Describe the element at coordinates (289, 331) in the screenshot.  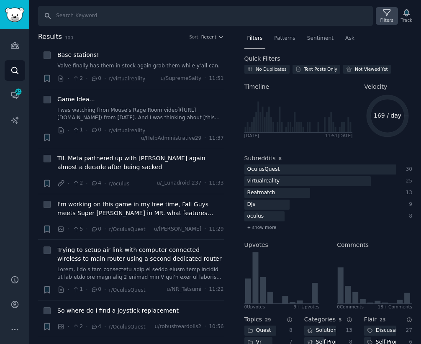
I see `div: 8` at that location.